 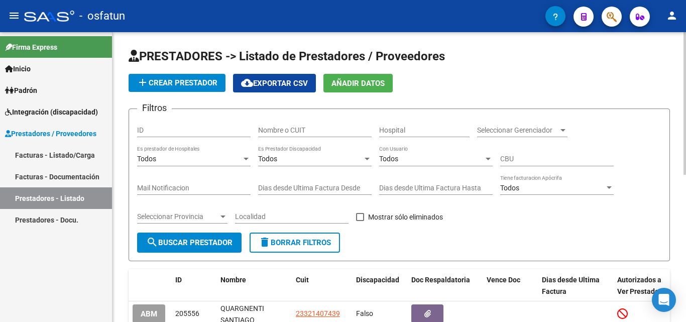 What do you see at coordinates (233, 280) in the screenshot?
I see `span: Nombre` at bounding box center [233, 280].